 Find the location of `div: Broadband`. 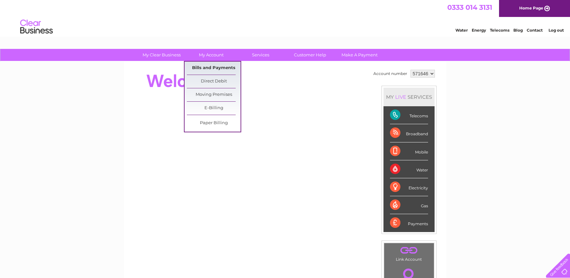

div: Broadband is located at coordinates (409, 133).